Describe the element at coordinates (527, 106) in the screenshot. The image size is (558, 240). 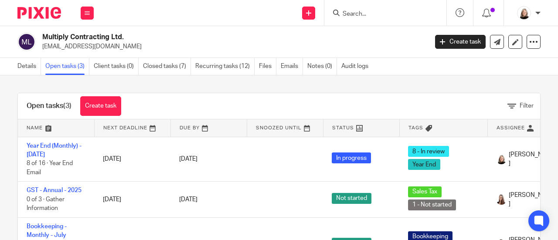
I see `span: Filter` at that location.